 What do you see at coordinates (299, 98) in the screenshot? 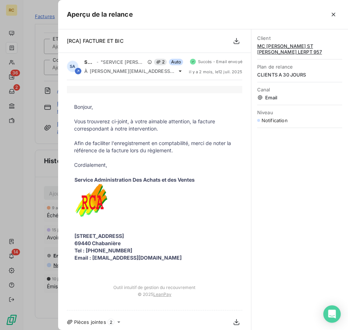
I see `span: Email` at bounding box center [299, 98].